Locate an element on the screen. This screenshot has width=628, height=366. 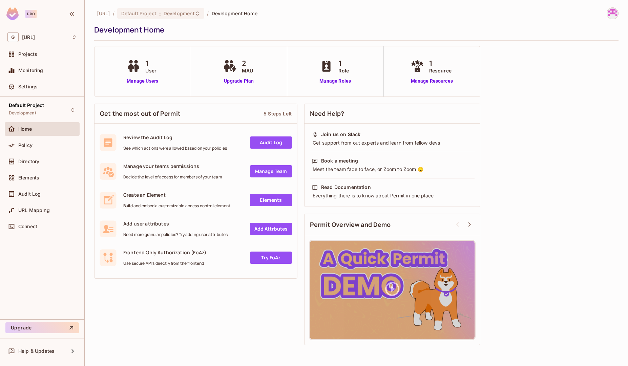
span: Decide the level of access for members of your team is located at coordinates (172, 177).